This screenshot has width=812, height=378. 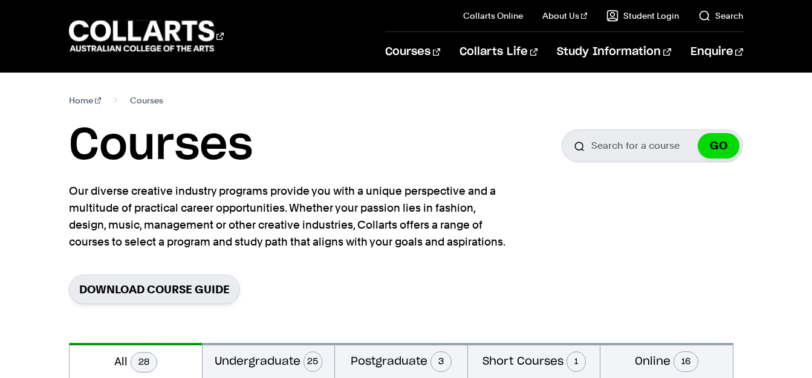 What do you see at coordinates (144, 362) in the screenshot?
I see `span: 28` at bounding box center [144, 362].